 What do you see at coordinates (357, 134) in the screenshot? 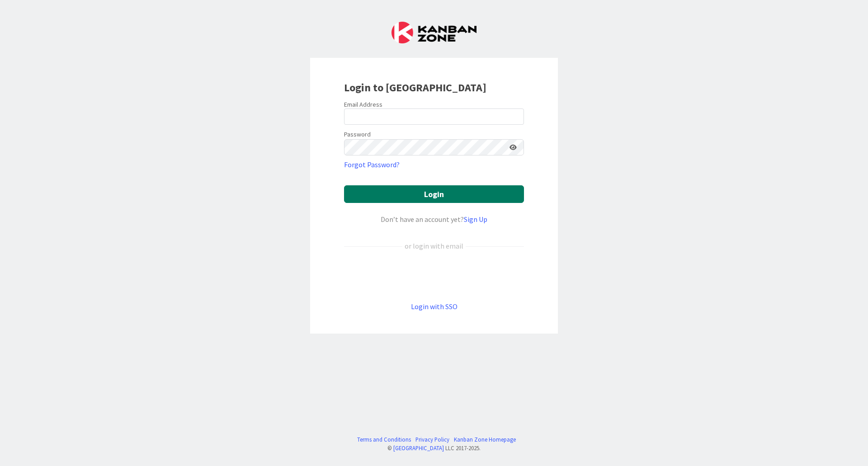
I see `label: Password` at bounding box center [357, 134].